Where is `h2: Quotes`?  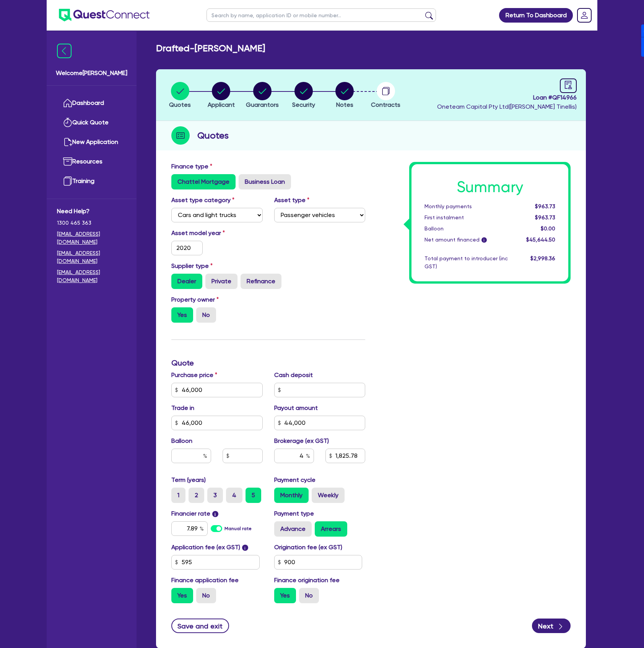
h2: Quotes is located at coordinates (213, 135).